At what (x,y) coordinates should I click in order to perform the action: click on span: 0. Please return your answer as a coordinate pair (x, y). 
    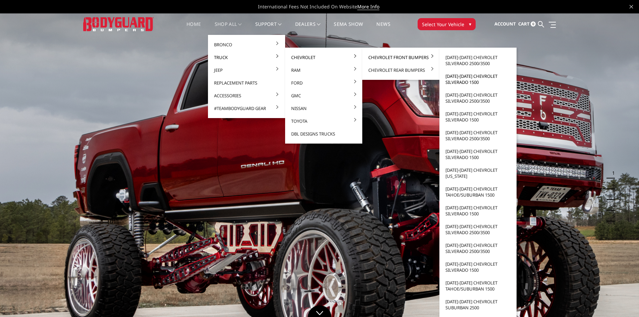
    Looking at the image, I should click on (533, 24).